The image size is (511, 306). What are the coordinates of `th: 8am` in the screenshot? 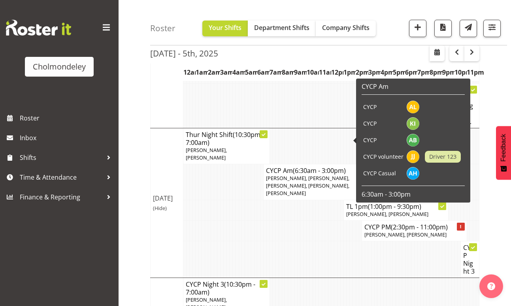 It's located at (288, 72).